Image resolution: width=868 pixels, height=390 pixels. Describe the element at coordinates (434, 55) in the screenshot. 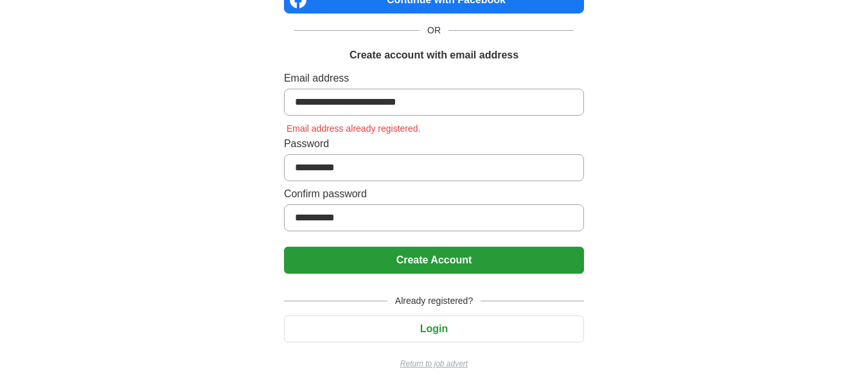

I see `h1: Create account with email address` at that location.